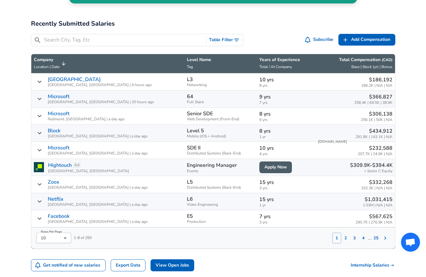 The image size is (426, 277). What do you see at coordinates (411, 242) in the screenshot?
I see `div: Open chat` at bounding box center [411, 242].